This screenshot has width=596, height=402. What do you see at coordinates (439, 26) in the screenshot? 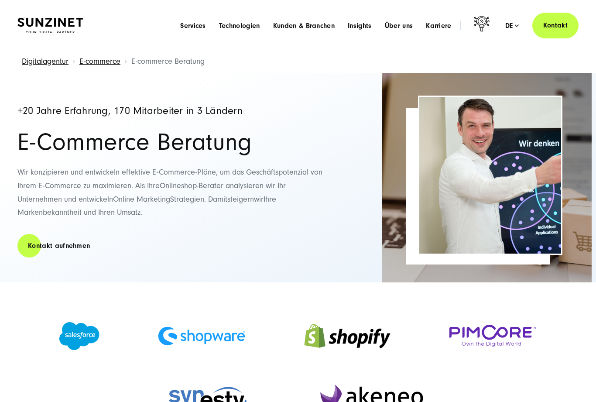
I see `a: Karriere` at bounding box center [439, 26].